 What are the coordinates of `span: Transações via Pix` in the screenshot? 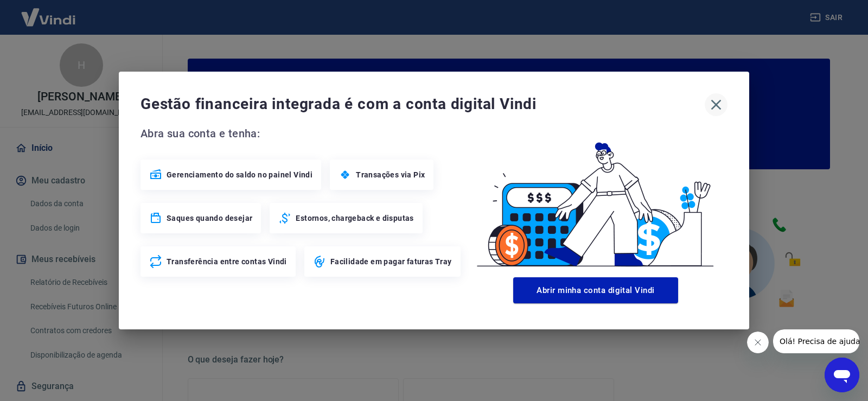 It's located at (390, 175).